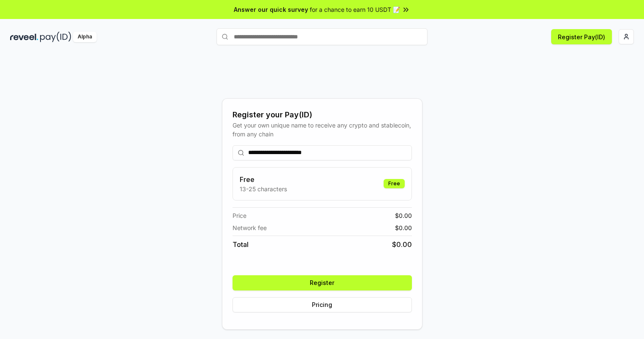  What do you see at coordinates (581, 37) in the screenshot?
I see `button: Register Pay(ID)` at bounding box center [581, 37].